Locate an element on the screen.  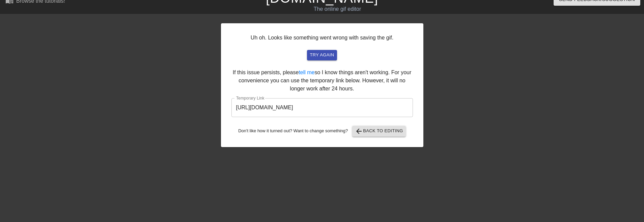
div: Uh oh. Looks like something went wrong with saving the gif. If this issue persists, please so I k... is located at coordinates (322, 85).